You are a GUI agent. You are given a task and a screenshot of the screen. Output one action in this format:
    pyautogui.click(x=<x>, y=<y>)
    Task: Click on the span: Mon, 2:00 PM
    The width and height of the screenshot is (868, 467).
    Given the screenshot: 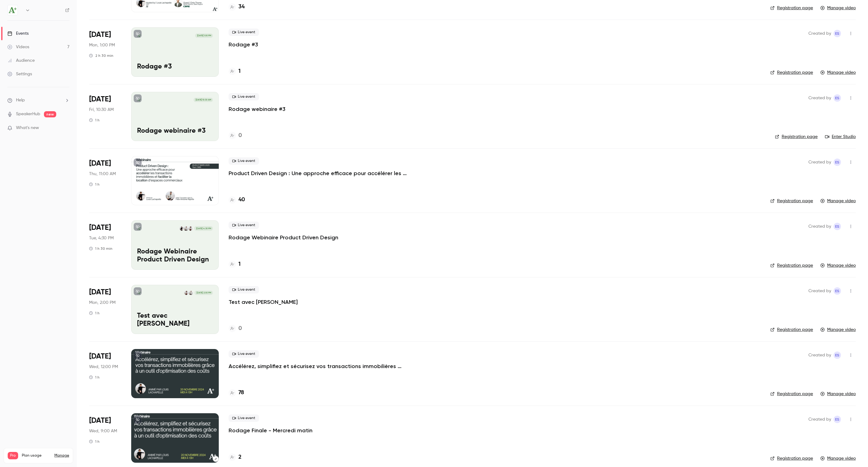 What is the action you would take?
    pyautogui.click(x=102, y=303)
    